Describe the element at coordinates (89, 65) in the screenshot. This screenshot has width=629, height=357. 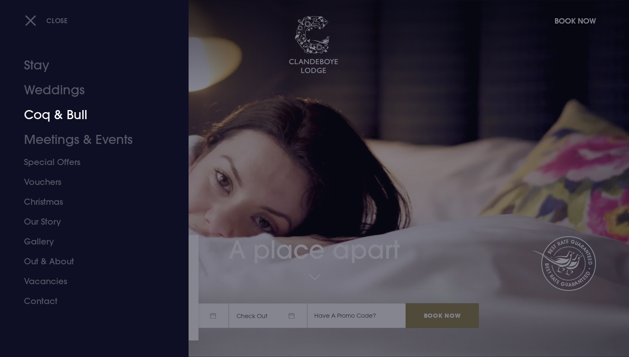
I see `a: Stay` at that location.